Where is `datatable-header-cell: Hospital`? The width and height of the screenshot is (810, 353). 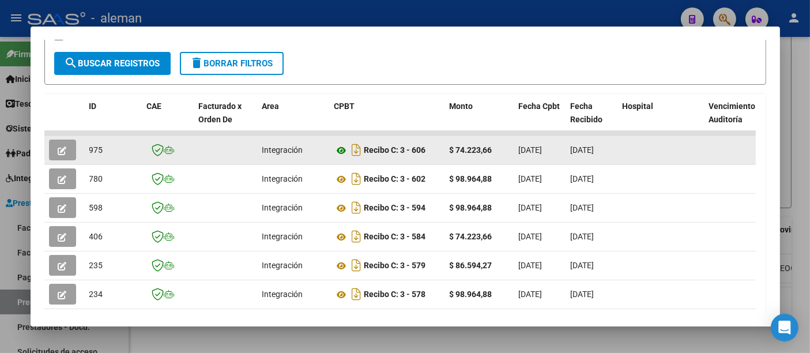 datatable-header-cell: Hospital is located at coordinates (661, 119).